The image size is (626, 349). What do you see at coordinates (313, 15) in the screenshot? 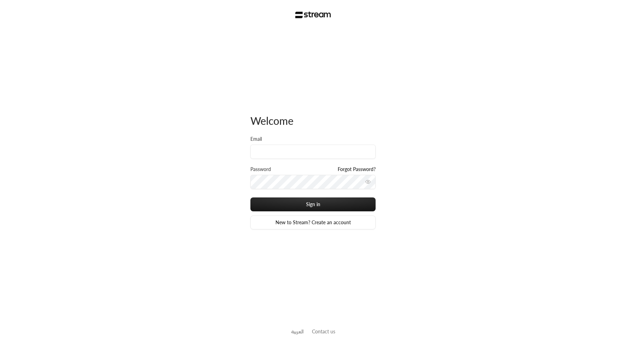
I see `img: Stream Logo` at bounding box center [313, 15].